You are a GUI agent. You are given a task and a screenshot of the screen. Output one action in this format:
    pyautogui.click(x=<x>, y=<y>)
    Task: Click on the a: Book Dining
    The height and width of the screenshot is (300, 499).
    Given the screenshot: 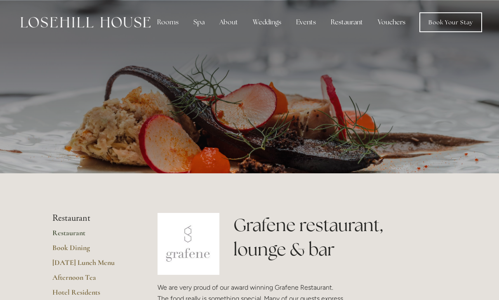 What is the action you would take?
    pyautogui.click(x=92, y=250)
    